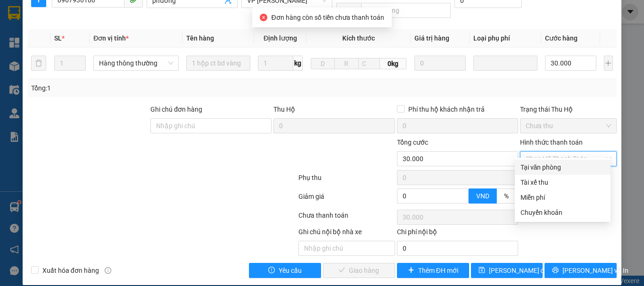 This screenshot has width=644, height=286. What do you see at coordinates (439, 63) in the screenshot?
I see `input: 0` at bounding box center [439, 63].